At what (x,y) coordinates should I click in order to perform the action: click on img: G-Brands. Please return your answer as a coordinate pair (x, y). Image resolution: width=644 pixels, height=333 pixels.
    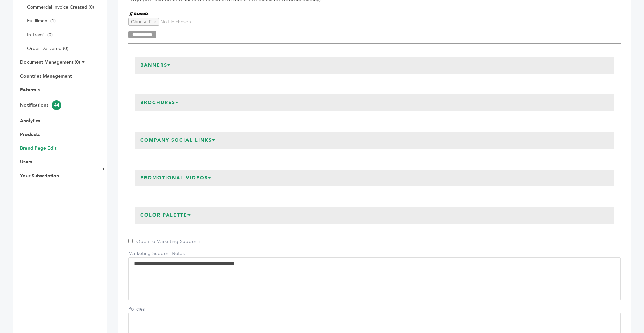
    Looking at the image, I should click on (139, 14).